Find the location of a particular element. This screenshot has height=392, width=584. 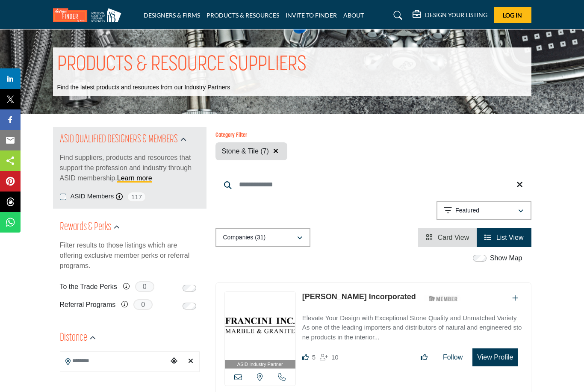

h1: PRODUCTS & RESOURCE SUPPLIERS is located at coordinates (182, 65).